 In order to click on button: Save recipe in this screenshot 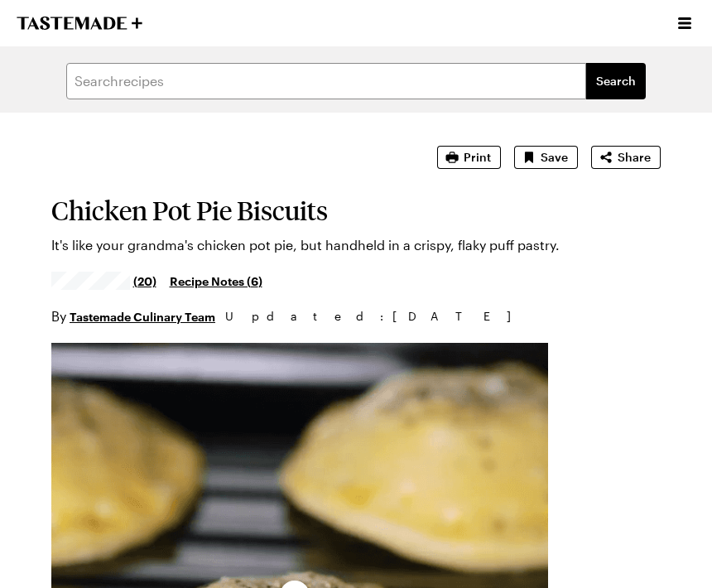, I will do `click(545, 157)`.